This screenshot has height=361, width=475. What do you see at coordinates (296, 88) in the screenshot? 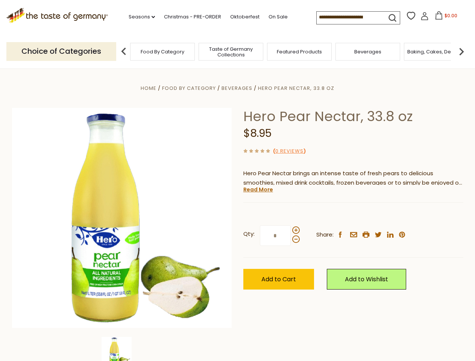
I see `a: Hero Pear Nectar, 33.8 oz` at bounding box center [296, 88].